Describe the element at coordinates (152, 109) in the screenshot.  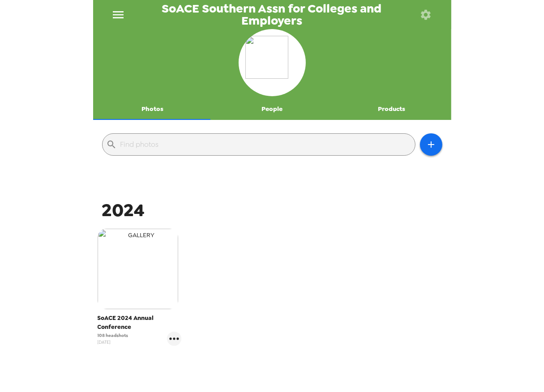
I see `button: Photos` at that location.